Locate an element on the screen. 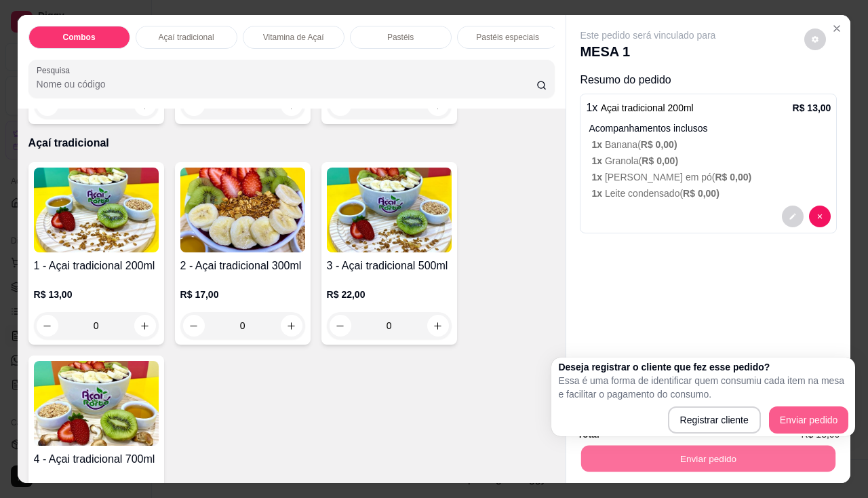  p: Este pedido será vinculado para is located at coordinates (647, 36).